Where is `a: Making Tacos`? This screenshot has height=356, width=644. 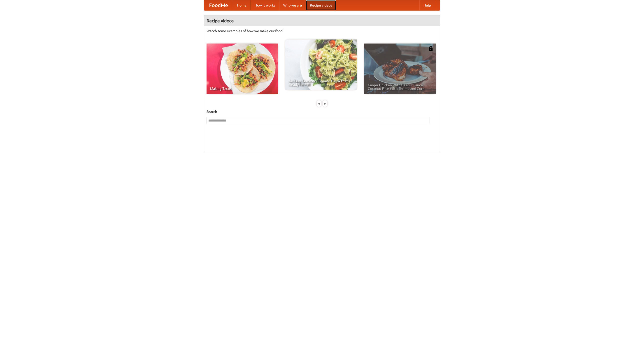
a: Making Tacos is located at coordinates (242, 69).